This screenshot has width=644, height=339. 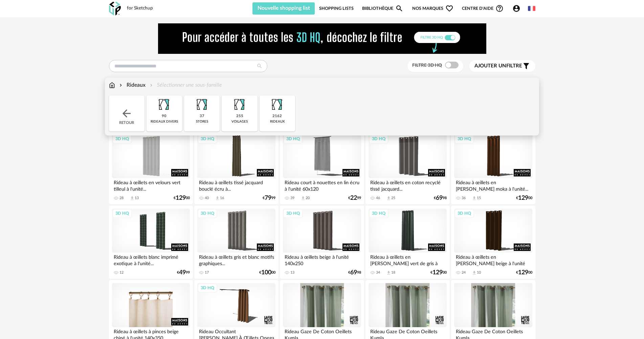 What do you see at coordinates (531, 9) in the screenshot?
I see `img: fr` at bounding box center [531, 9].